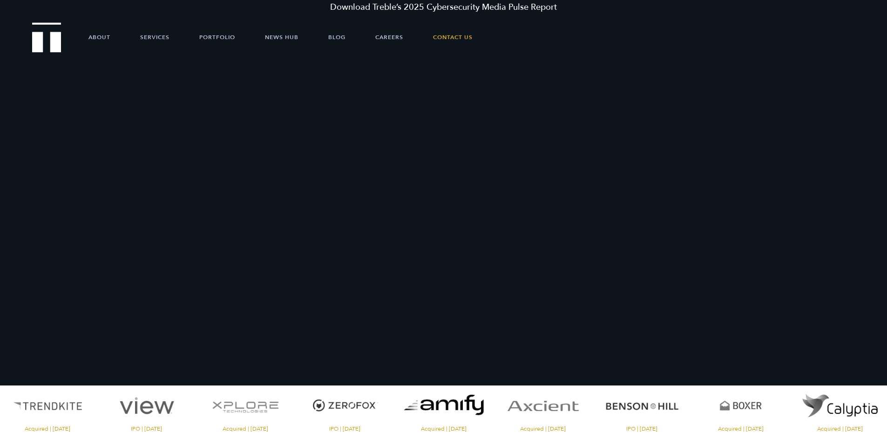 The width and height of the screenshot is (887, 446). I want to click on a: Visit the Boxer website, so click(740, 408).